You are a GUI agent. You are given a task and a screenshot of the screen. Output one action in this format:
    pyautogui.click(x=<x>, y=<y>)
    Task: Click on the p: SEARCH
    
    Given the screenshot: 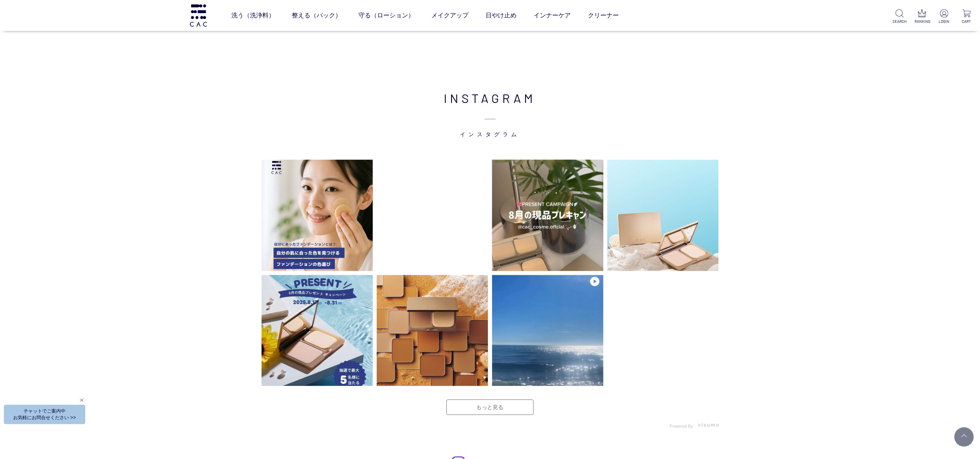 What is the action you would take?
    pyautogui.click(x=899, y=22)
    